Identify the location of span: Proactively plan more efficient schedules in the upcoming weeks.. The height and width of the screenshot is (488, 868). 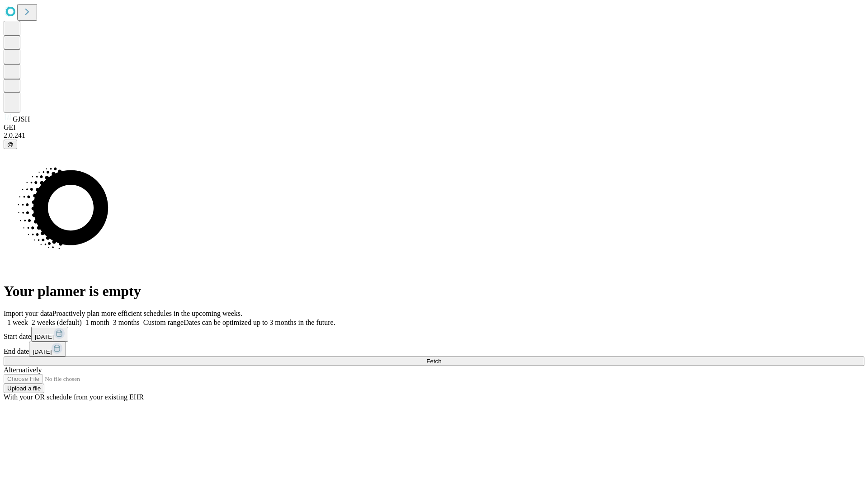
(147, 314).